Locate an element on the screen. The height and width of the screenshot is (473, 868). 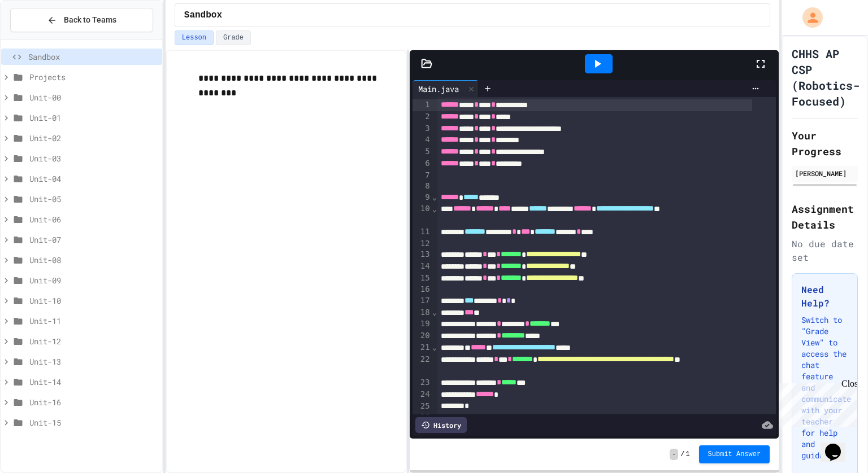
span: Unit-10 is located at coordinates (93, 300).